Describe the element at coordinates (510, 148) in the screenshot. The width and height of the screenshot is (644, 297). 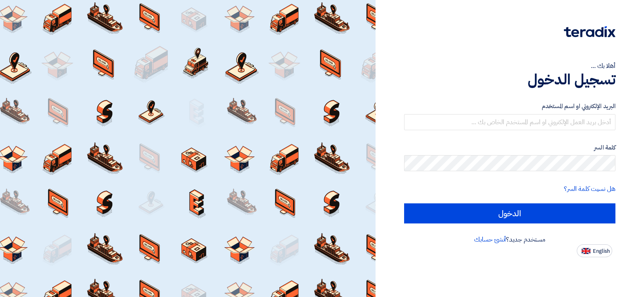
I see `label: كلمة السر` at that location.